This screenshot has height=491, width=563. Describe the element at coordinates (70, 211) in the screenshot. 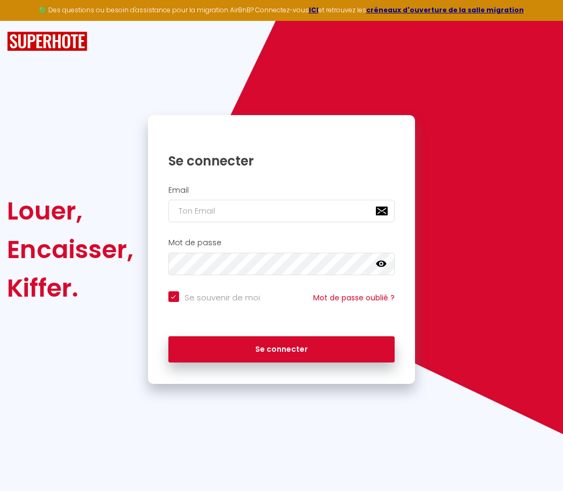

I see `div: Louer,` at that location.